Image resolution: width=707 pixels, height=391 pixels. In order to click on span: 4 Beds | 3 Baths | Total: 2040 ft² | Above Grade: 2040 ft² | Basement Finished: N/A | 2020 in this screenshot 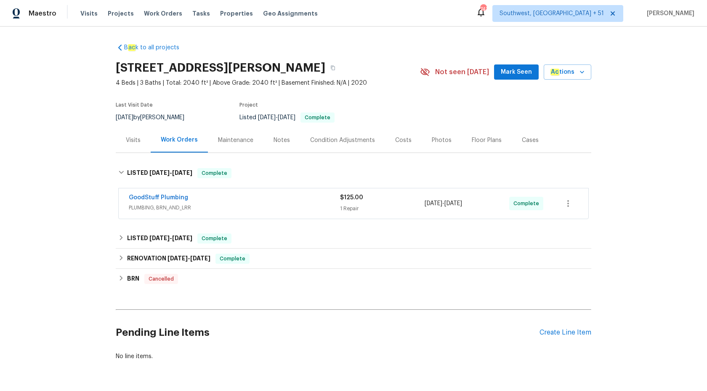, I will do `click(268, 83)`.